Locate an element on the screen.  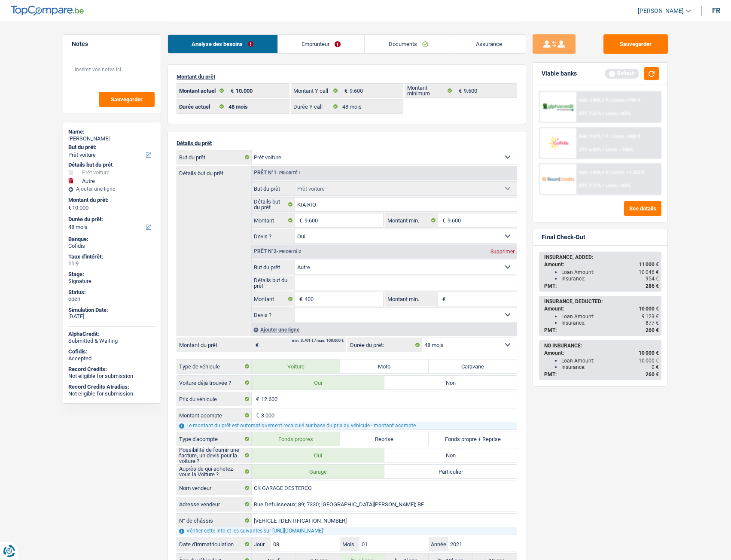
div: Prêt n°1 is located at coordinates (278, 172).